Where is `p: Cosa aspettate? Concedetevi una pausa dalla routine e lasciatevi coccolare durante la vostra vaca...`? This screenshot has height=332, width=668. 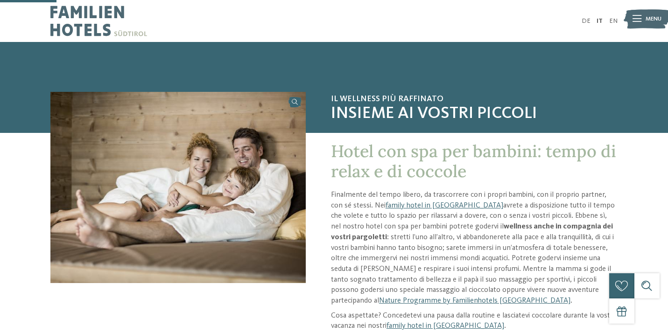
p: Cosa aspettate? Concedetevi una pausa dalla routine e lasciatevi coccolare durante la vostra vaca... is located at coordinates (474, 321).